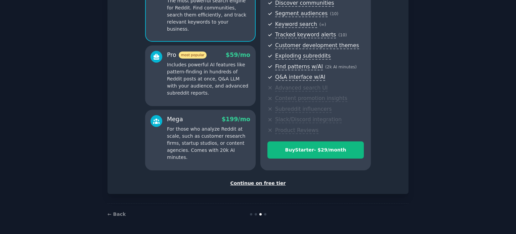 The image size is (516, 234). What do you see at coordinates (209, 79) in the screenshot?
I see `p: Includes powerful AI features like pattern-finding in hundreds of Reddit posts at once, Q&A LLM w...` at bounding box center [209, 79].